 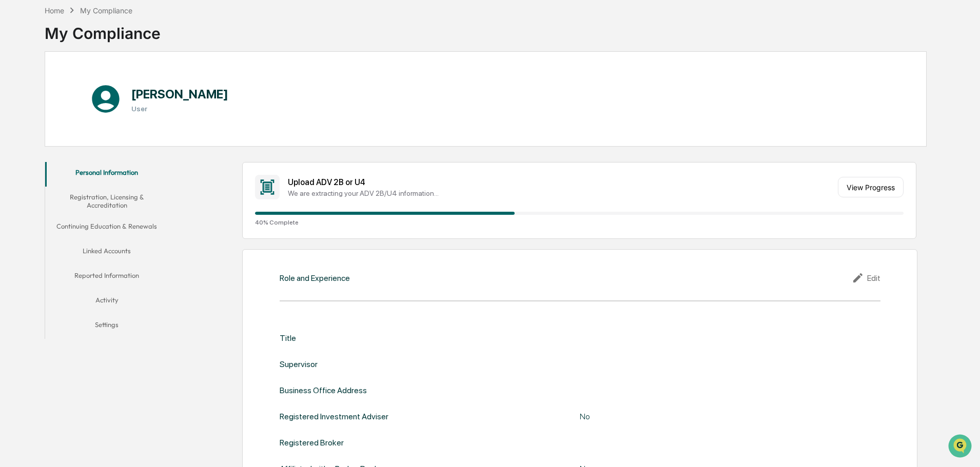 What do you see at coordinates (311, 442) in the screenshot?
I see `div: Registered Broker` at bounding box center [311, 442].